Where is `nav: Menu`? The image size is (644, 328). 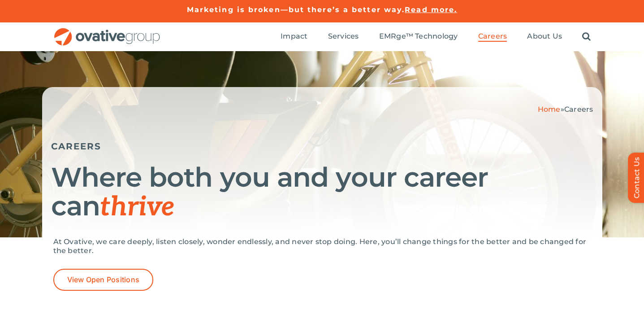 nav: Menu is located at coordinates (435, 37).